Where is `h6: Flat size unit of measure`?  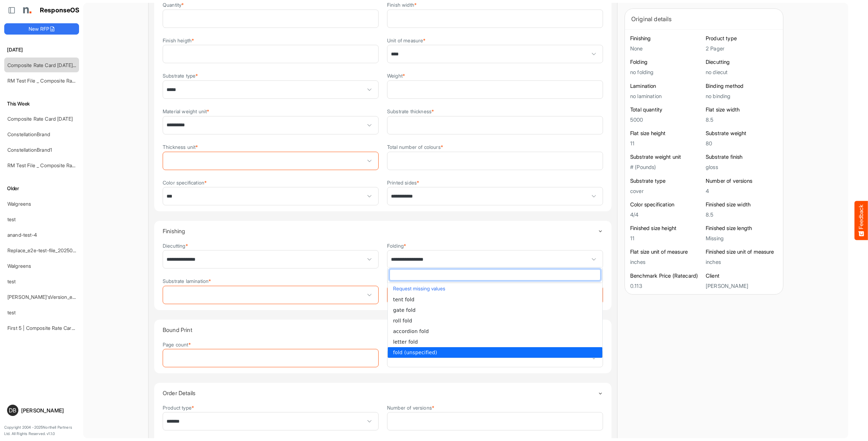 h6: Flat size unit of measure is located at coordinates (666, 252).